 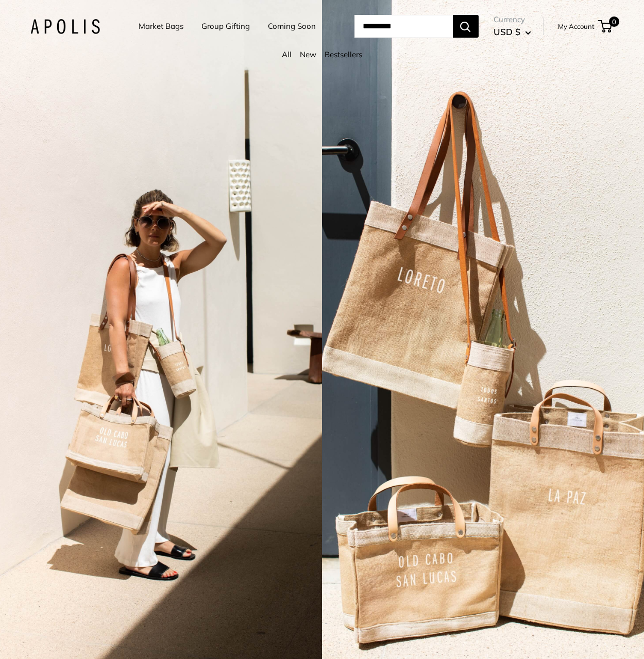 I want to click on a: Bestsellers, so click(x=343, y=54).